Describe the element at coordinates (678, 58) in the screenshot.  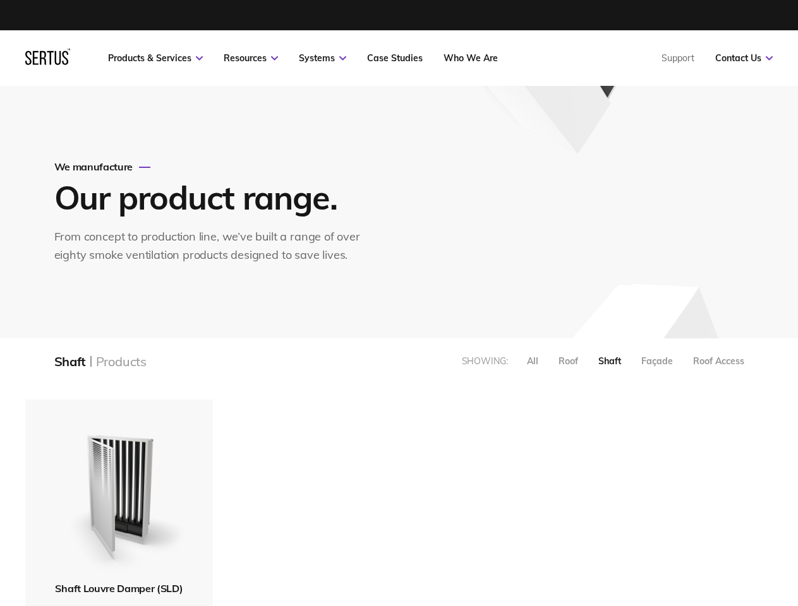
I see `a: Support` at that location.